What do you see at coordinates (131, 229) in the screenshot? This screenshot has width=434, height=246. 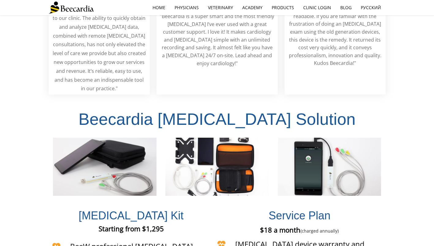 I see `span: Starting from $1,295` at bounding box center [131, 229].